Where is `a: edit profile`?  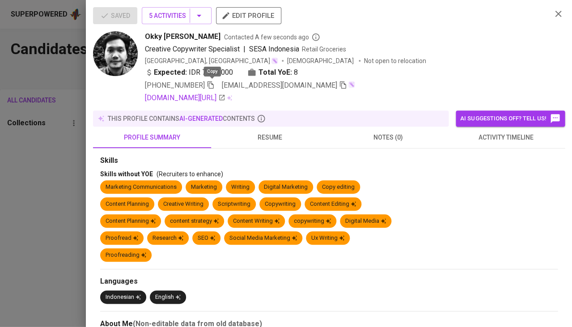
a: edit profile is located at coordinates (249, 15).